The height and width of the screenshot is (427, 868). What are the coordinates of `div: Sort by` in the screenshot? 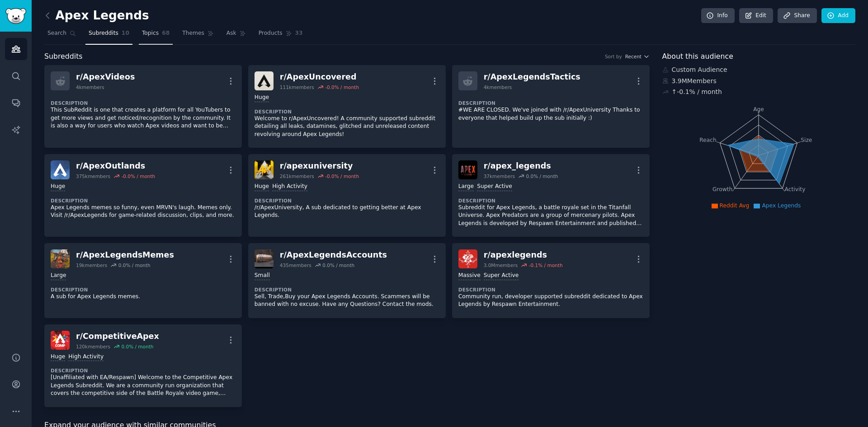 It's located at (614, 56).